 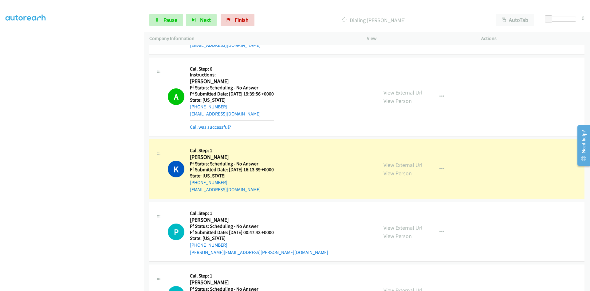 I want to click on span: Finish, so click(x=242, y=20).